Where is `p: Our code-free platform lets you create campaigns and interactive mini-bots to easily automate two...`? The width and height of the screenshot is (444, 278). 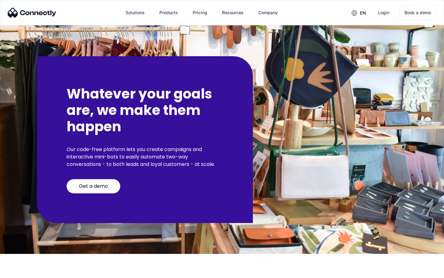 p: Our code-free platform lets you create campaigns and interactive mini-bots to easily automate two... is located at coordinates (145, 157).